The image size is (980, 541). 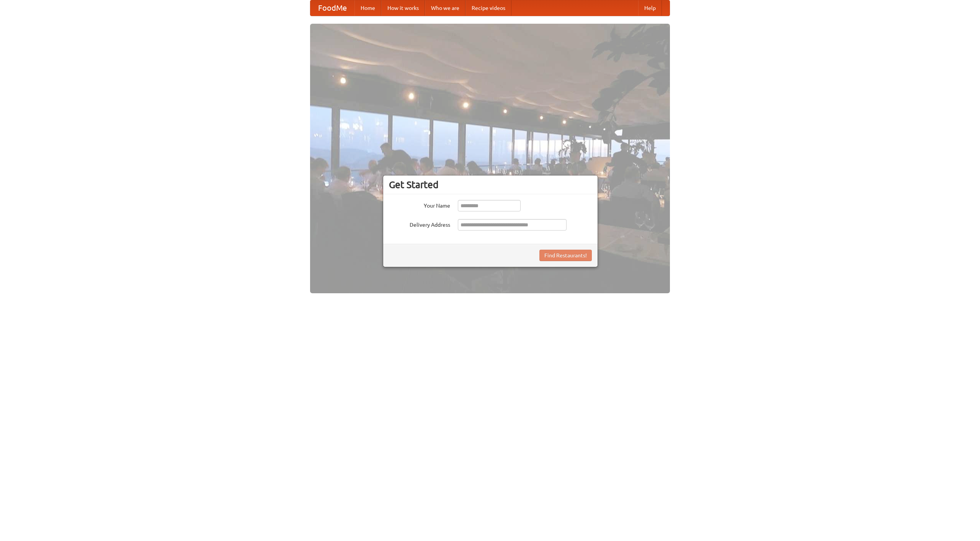 I want to click on a: FoodMe, so click(x=332, y=8).